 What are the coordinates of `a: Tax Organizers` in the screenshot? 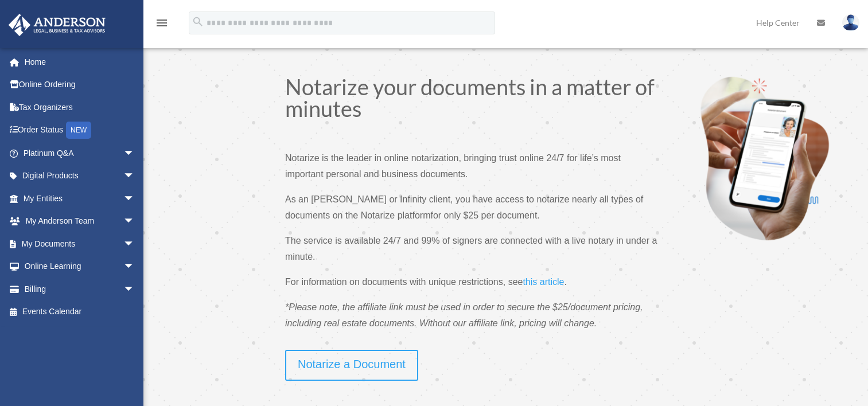 It's located at (80, 107).